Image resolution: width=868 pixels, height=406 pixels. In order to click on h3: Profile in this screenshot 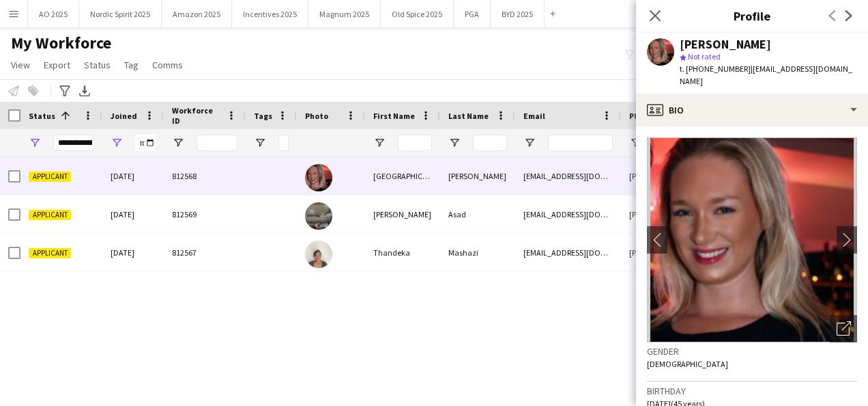, I will do `click(752, 16)`.